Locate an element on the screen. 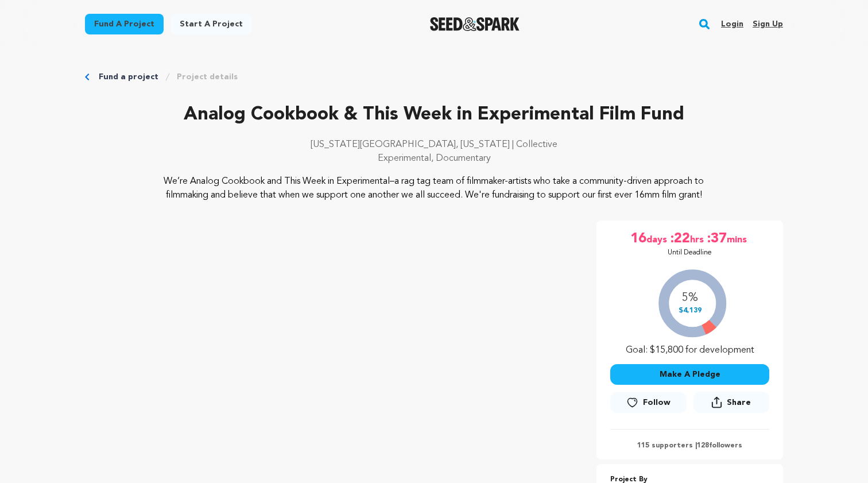 The width and height of the screenshot is (868, 483). span: Follow is located at coordinates (657, 402).